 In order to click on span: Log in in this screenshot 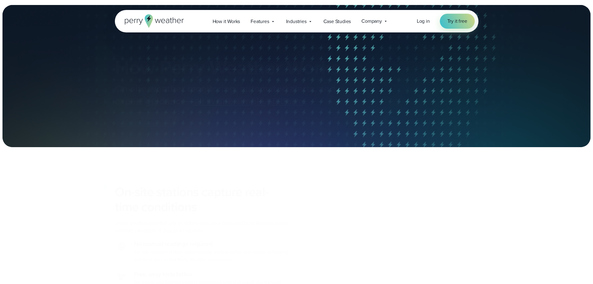, I will do `click(423, 21)`.